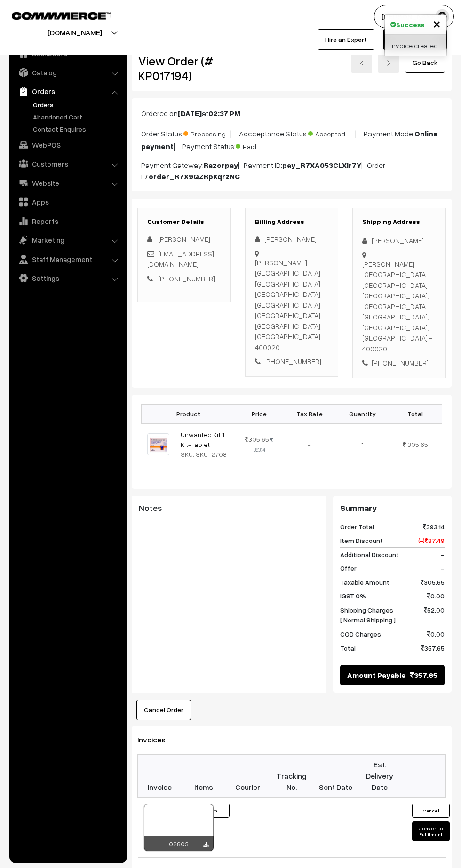 The image size is (461, 868). I want to click on span: Total, so click(348, 648).